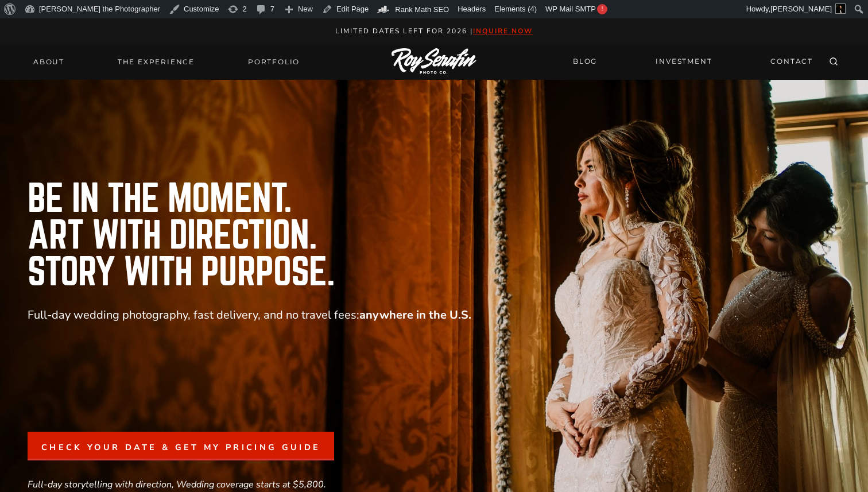 The image size is (868, 492). What do you see at coordinates (181, 447) in the screenshot?
I see `span: Check Your Date & Get My Pricing Guide` at bounding box center [181, 447].